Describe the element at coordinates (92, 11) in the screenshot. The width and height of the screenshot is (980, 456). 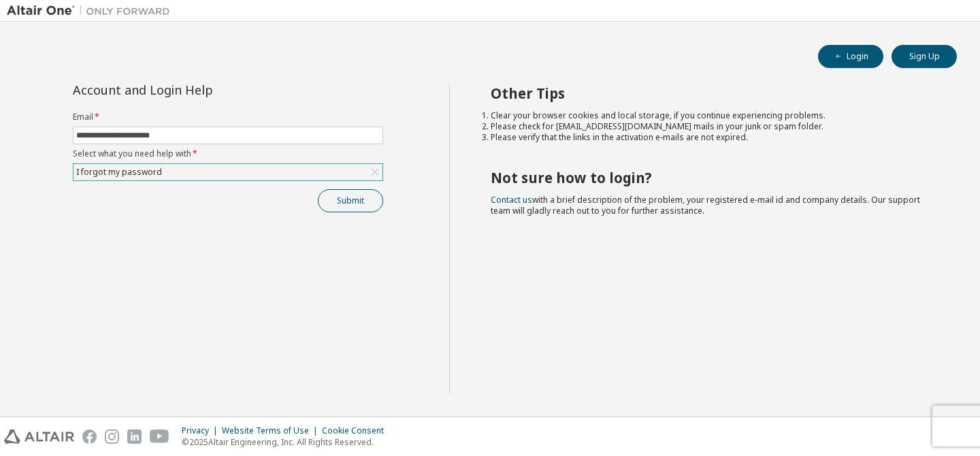
I see `img: Altair One` at that location.